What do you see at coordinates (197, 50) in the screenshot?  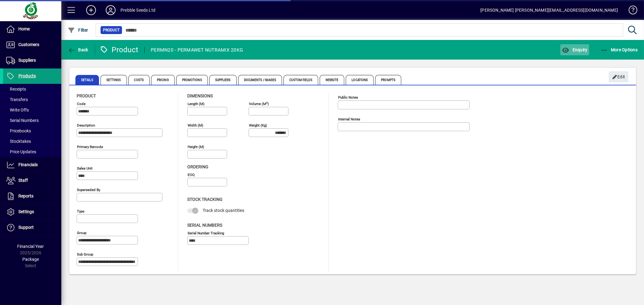 I see `div: PERMN20 - PERMAWET NUTRAMIX 20KG` at bounding box center [197, 50].